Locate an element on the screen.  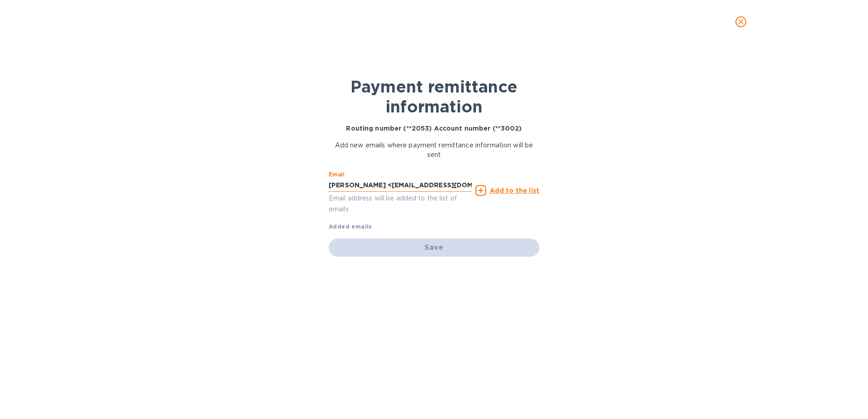
p: Email address will be added to the list of emails is located at coordinates (400, 203).